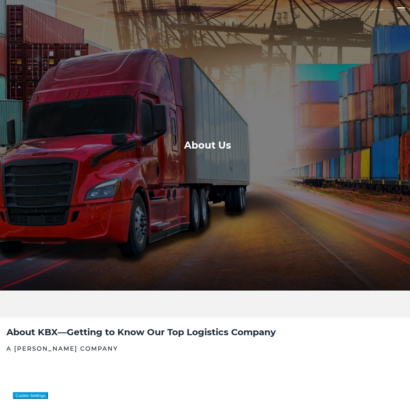  Describe the element at coordinates (30, 396) in the screenshot. I see `button: Cookie Settings` at that location.